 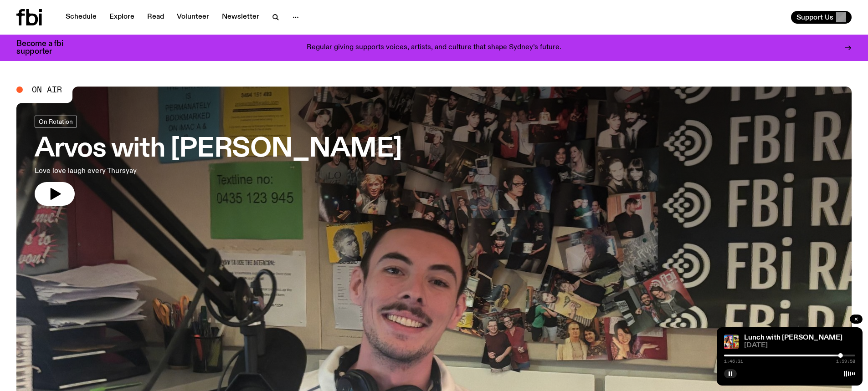 What do you see at coordinates (820, 17) in the screenshot?
I see `button: Support Us` at bounding box center [820, 17].